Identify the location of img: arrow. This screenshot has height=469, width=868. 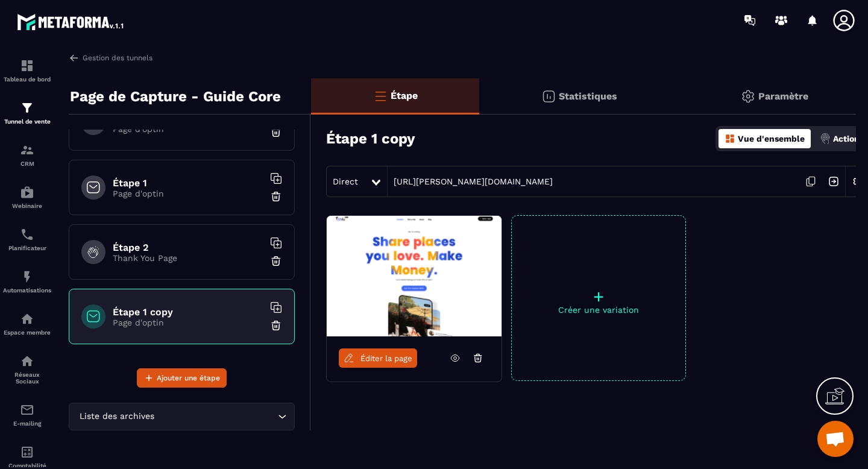
(74, 58).